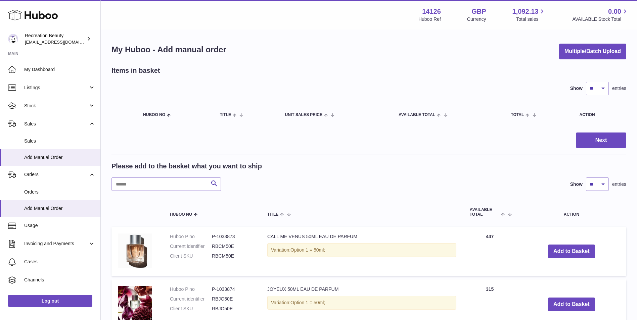 The image size is (637, 320). Describe the element at coordinates (135, 251) in the screenshot. I see `img: CALL ME VENUS 50ML EAU DE PARFUM` at that location.